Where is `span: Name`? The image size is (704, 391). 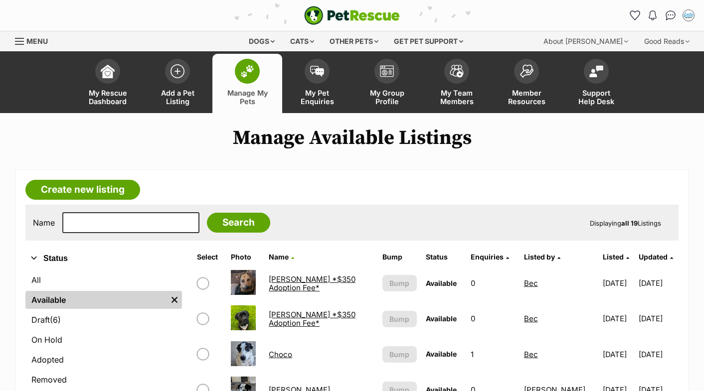
span: Name is located at coordinates (279, 257).